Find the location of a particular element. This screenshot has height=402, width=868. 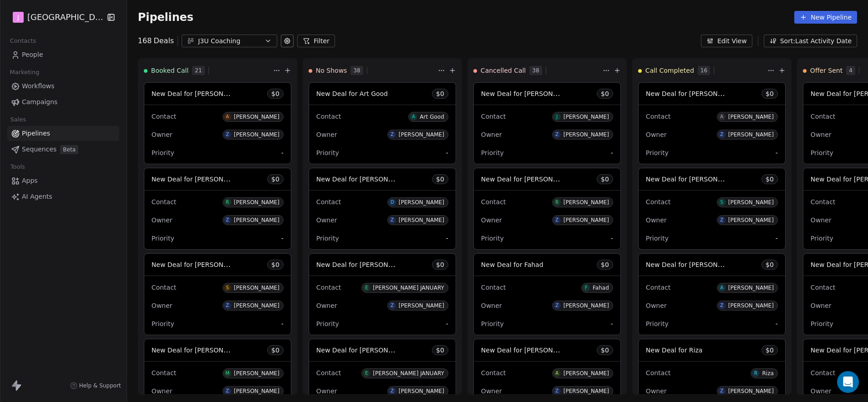

a: SequencesBeta is located at coordinates (64, 149).